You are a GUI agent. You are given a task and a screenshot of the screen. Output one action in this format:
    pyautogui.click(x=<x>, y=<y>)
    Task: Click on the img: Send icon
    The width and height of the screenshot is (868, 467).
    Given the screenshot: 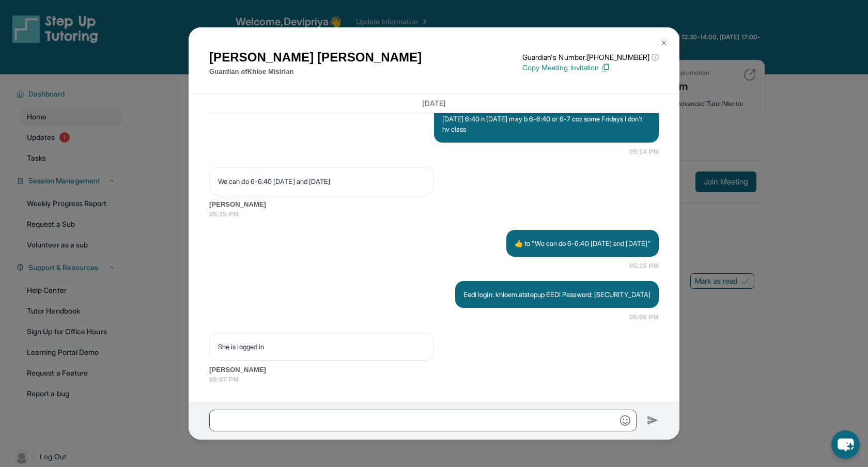 What is the action you would take?
    pyautogui.click(x=653, y=420)
    